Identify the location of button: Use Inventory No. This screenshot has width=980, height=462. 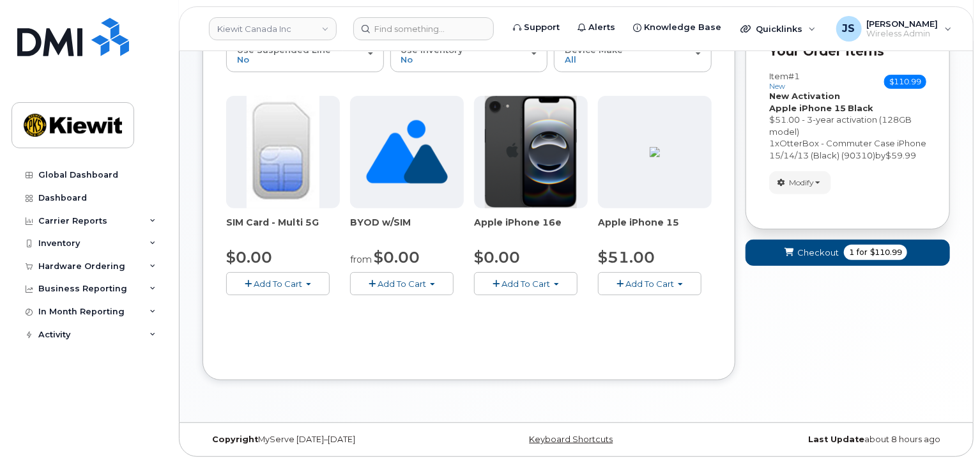
(469, 55).